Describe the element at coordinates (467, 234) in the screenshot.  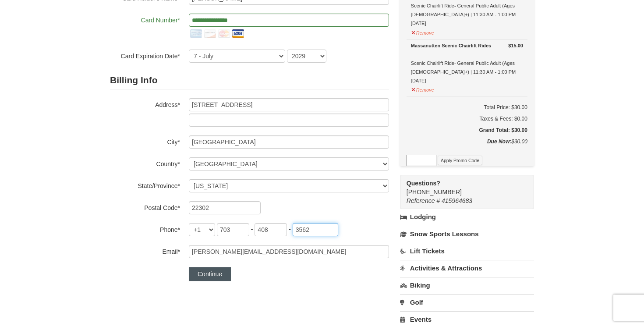
I see `a: Snow Sports Lessons` at that location.